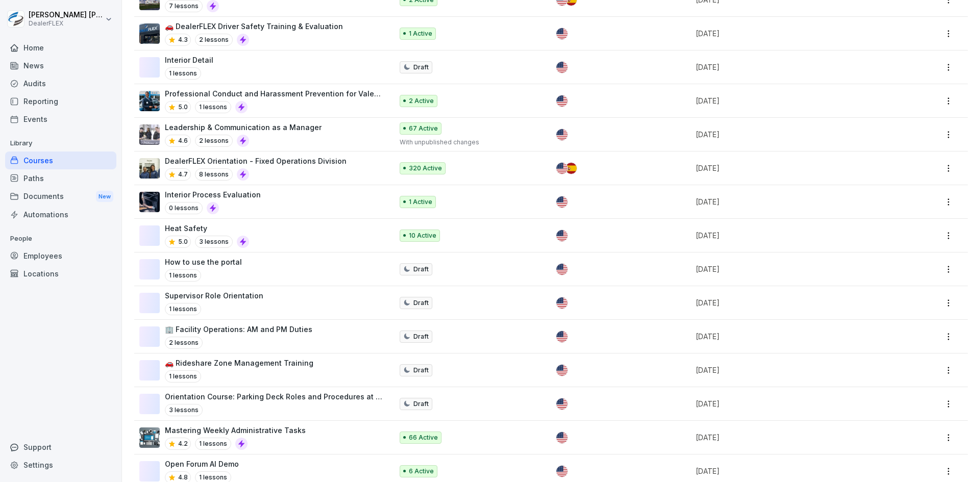 Image resolution: width=980 pixels, height=482 pixels. Describe the element at coordinates (61, 273) in the screenshot. I see `div: Locations` at that location.